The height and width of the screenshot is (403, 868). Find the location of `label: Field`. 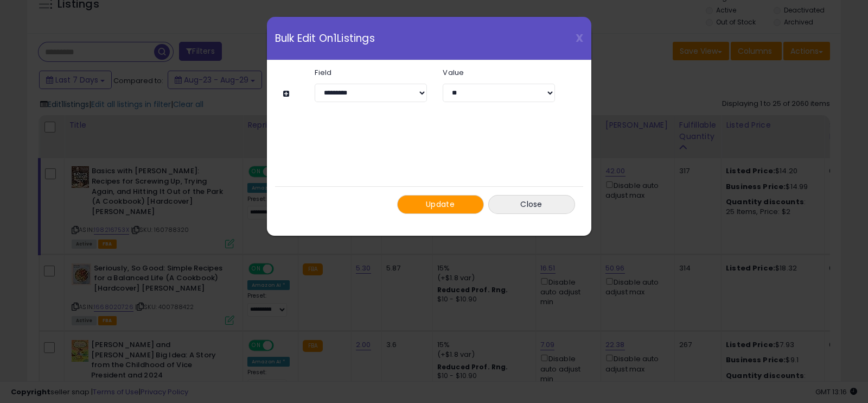

label: Field is located at coordinates (371, 72).